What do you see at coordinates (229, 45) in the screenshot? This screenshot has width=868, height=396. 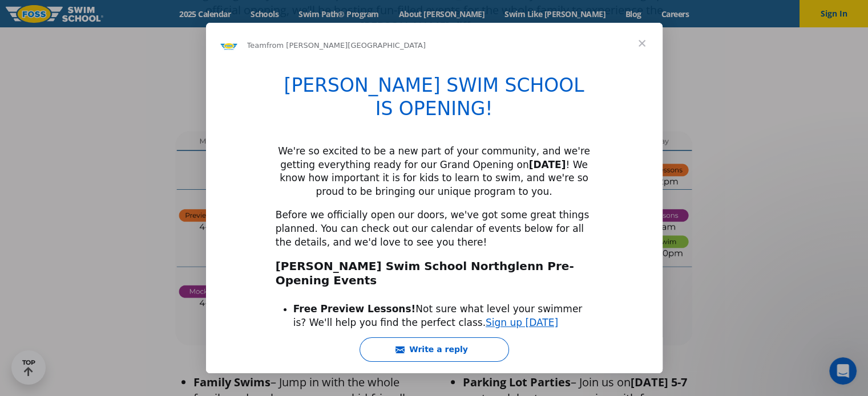 I see `img: Profile image for Team` at bounding box center [229, 45].